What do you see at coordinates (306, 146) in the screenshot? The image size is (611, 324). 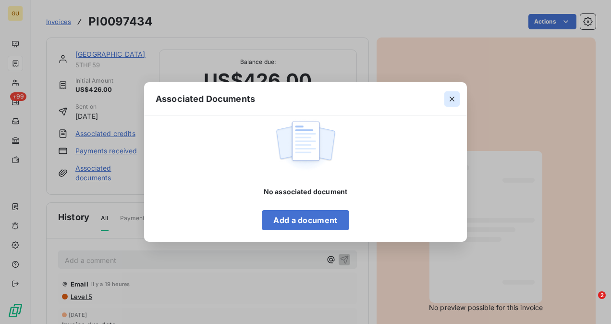 I see `img: empty state` at bounding box center [306, 146].